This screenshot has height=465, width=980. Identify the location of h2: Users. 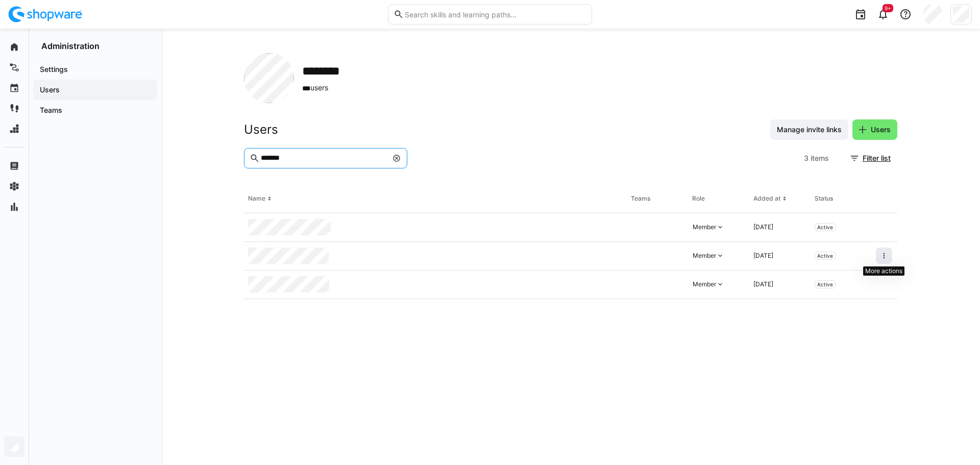
(261, 129).